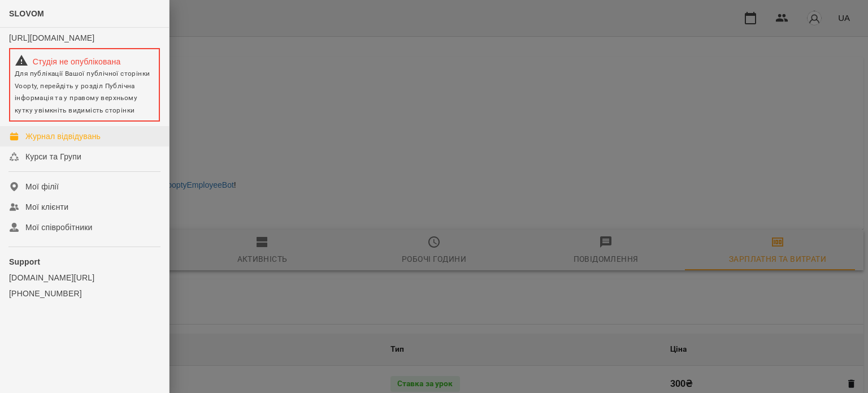 The image size is (868, 393). I want to click on div: Мої клієнти, so click(47, 207).